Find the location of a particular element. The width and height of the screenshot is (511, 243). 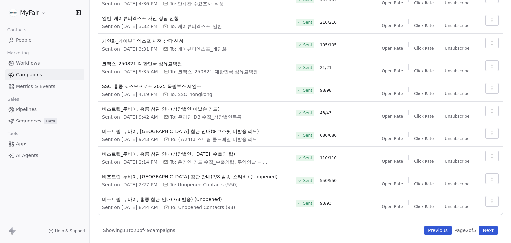

span: Sequences is located at coordinates (29, 121).